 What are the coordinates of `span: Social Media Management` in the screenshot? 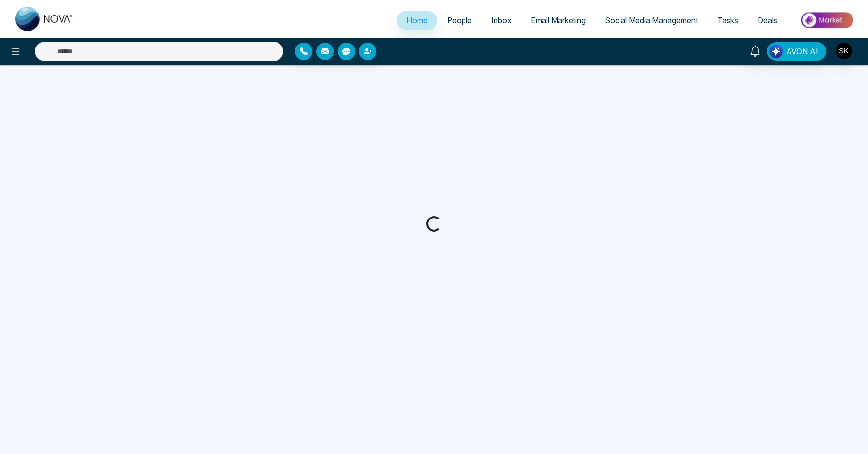 It's located at (651, 21).